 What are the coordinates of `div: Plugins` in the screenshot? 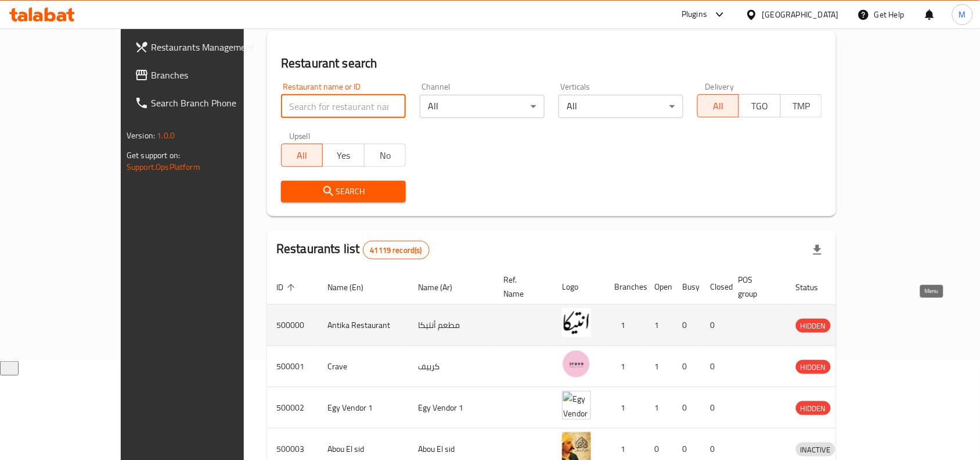 It's located at (694, 14).